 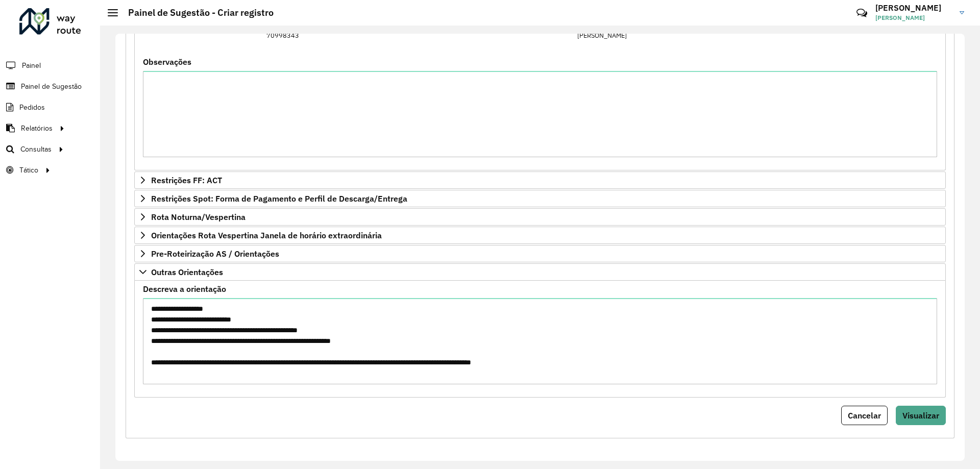 What do you see at coordinates (864, 415) in the screenshot?
I see `span: Cancelar` at bounding box center [864, 415].